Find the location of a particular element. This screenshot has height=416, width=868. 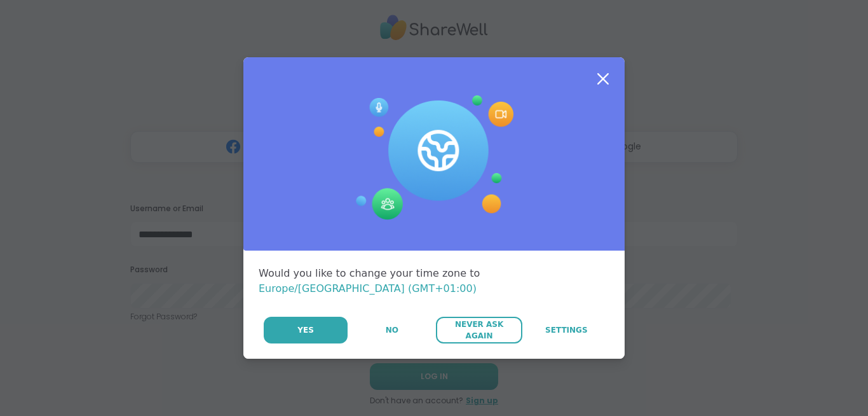

span: Settings is located at coordinates (566, 330).